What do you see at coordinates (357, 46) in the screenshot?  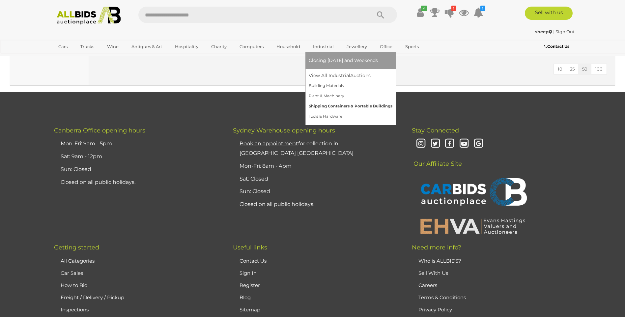 I see `a: Jewellery` at bounding box center [357, 46].